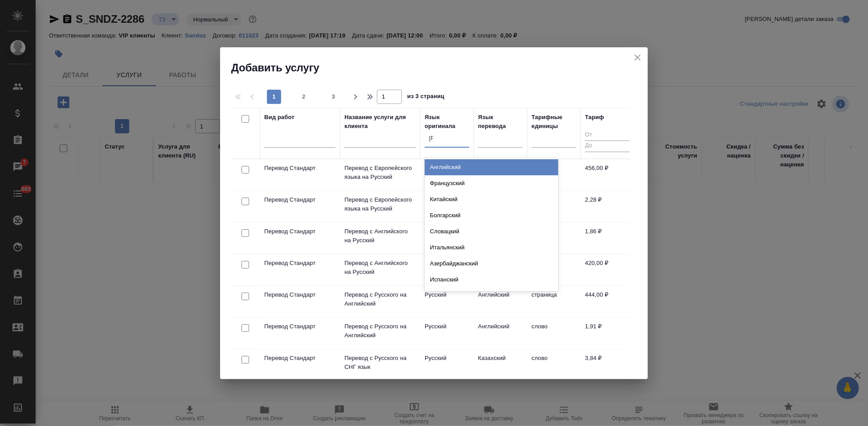 This screenshot has height=426, width=868. What do you see at coordinates (440, 67) in the screenshot?
I see `h2: Добавить услугу` at bounding box center [440, 67].